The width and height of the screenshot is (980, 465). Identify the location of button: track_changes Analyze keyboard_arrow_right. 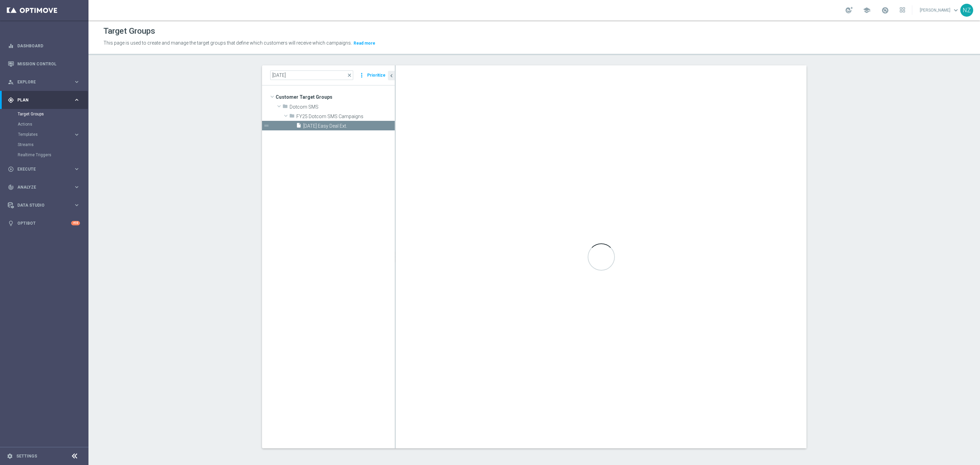
(44, 188).